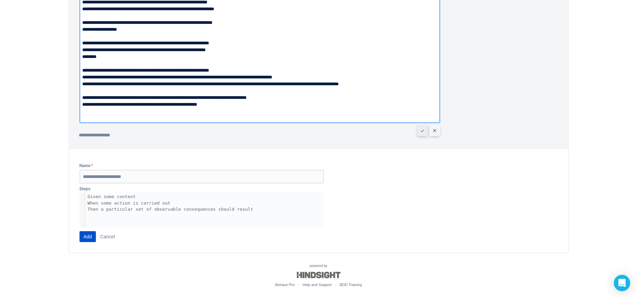  I want to click on span: Steps, so click(85, 186).